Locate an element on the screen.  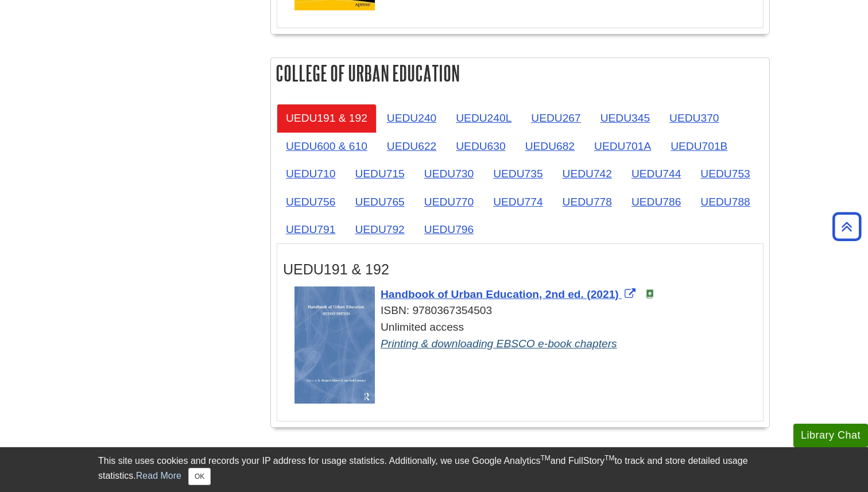
a: UEDU756 is located at coordinates (311, 201).